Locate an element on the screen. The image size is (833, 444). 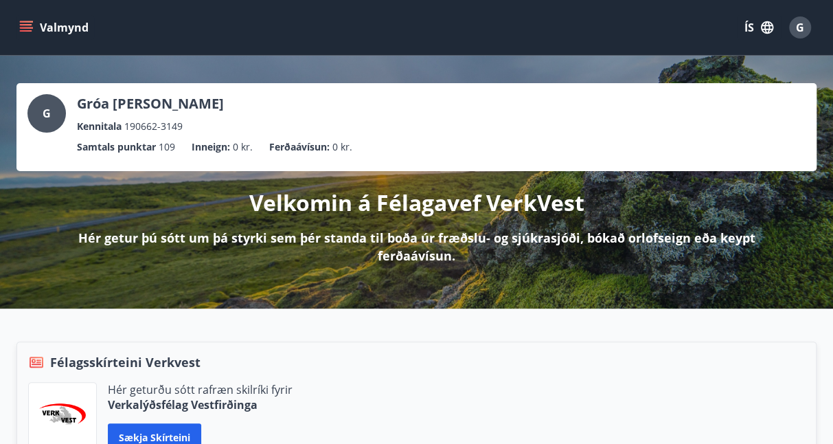
p: Verkalýðsfélag Vestfirðinga is located at coordinates (200, 405).